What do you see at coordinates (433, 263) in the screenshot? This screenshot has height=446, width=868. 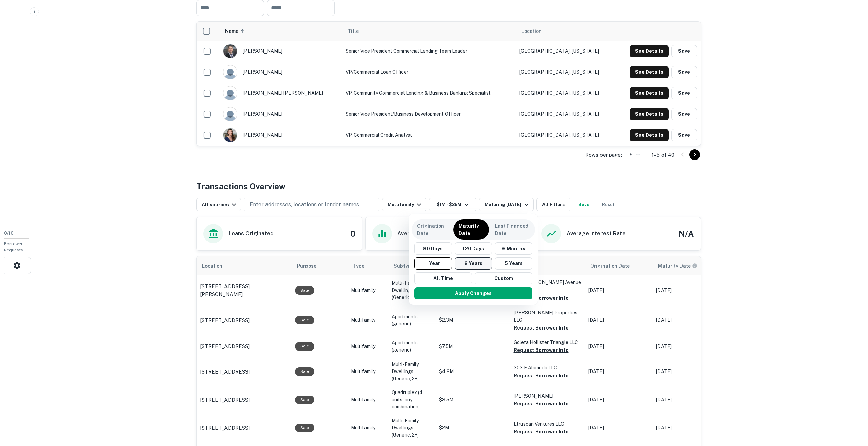 I see `button: 1 Year` at bounding box center [433, 263].